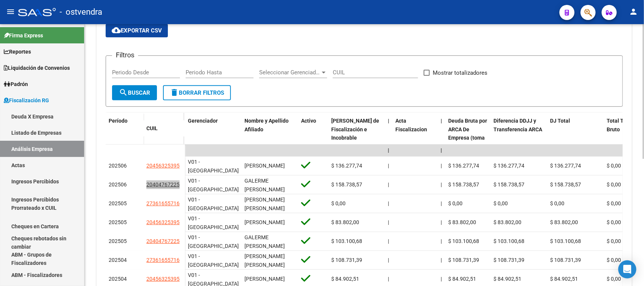 This screenshot has height=286, width=644. I want to click on datatable-header-cell: Gerenciador, so click(213, 138).